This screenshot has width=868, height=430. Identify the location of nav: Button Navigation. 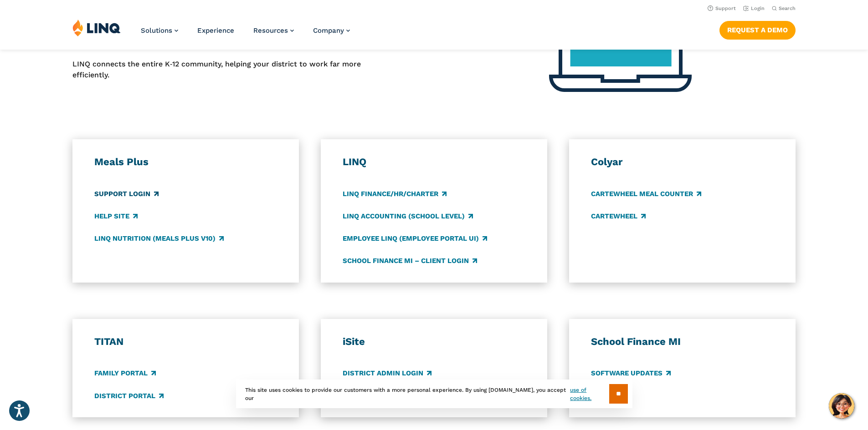
(757, 29).